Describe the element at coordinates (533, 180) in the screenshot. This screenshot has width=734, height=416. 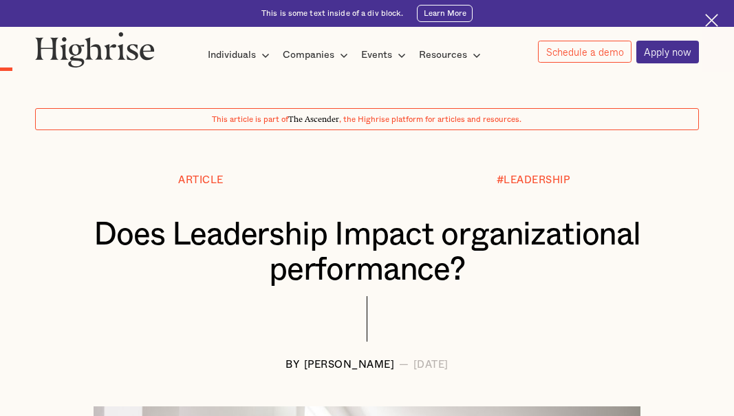
I see `div: #LEADERSHIP` at that location.